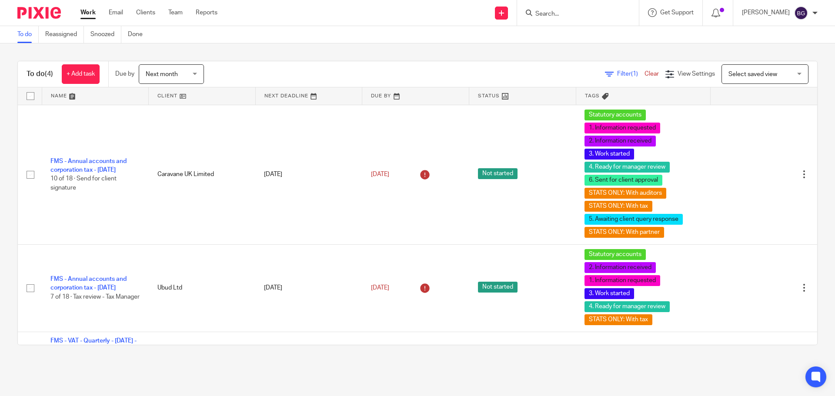 This screenshot has height=396, width=835. Describe the element at coordinates (202, 174) in the screenshot. I see `td: Caravane UK Limited` at that location.